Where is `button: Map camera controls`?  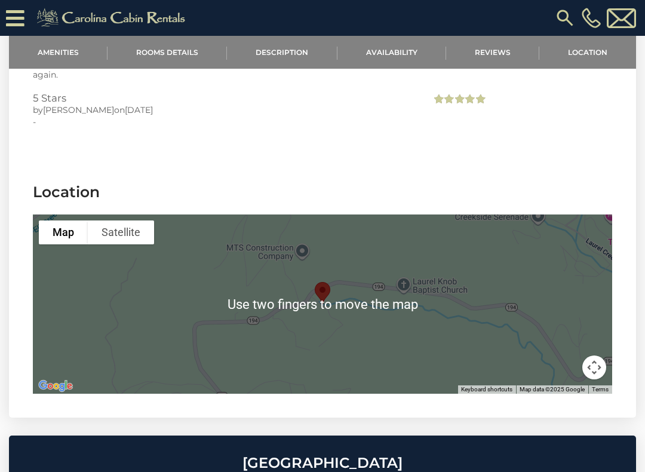
button: Map camera controls is located at coordinates (594, 367).